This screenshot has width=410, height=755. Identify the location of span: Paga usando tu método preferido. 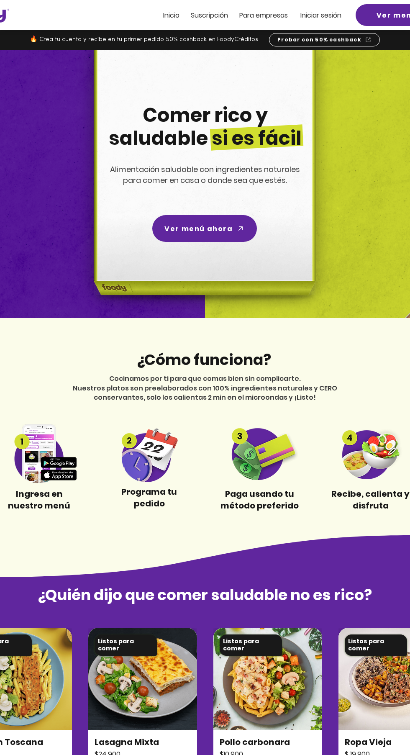
(259, 499).